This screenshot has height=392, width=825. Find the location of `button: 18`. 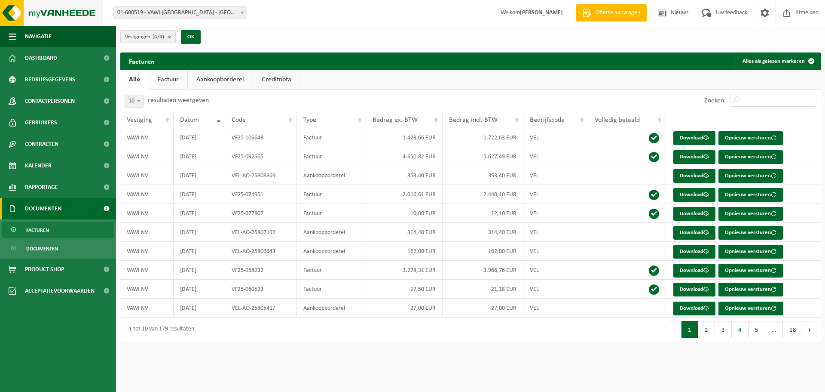

button: 18 is located at coordinates (793, 329).